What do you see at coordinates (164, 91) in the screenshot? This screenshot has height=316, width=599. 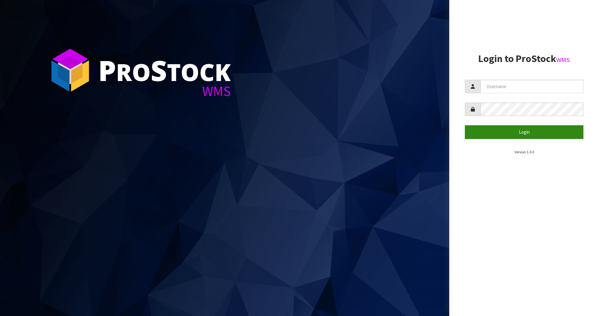 I see `div: WMS` at bounding box center [164, 91].